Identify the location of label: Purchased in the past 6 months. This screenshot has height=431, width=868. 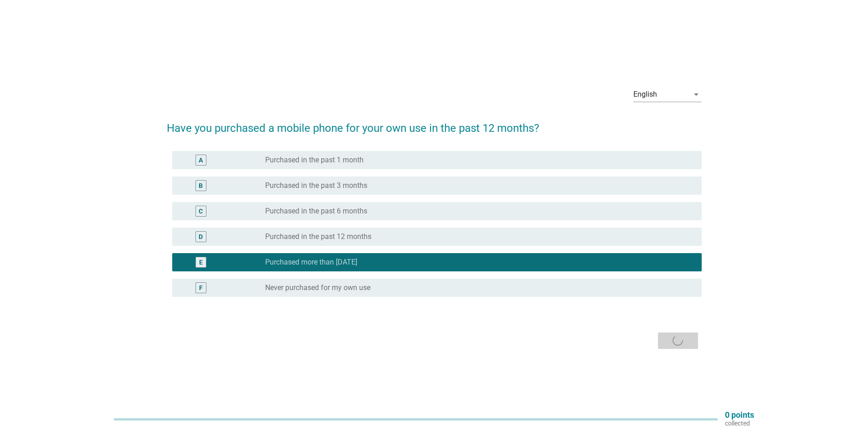
(316, 211).